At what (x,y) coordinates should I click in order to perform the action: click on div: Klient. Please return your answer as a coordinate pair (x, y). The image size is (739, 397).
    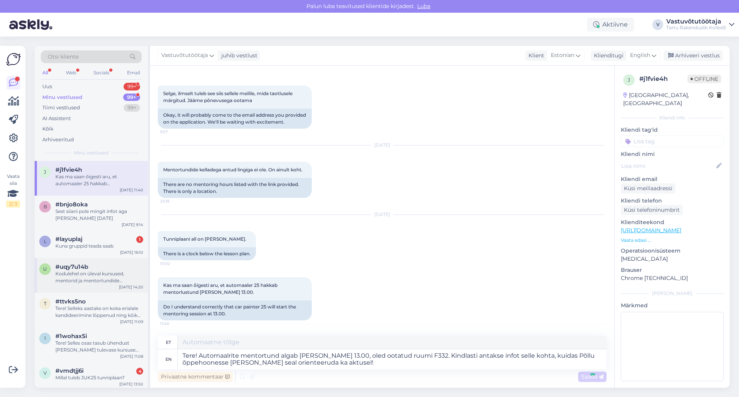
    Looking at the image, I should click on (534, 55).